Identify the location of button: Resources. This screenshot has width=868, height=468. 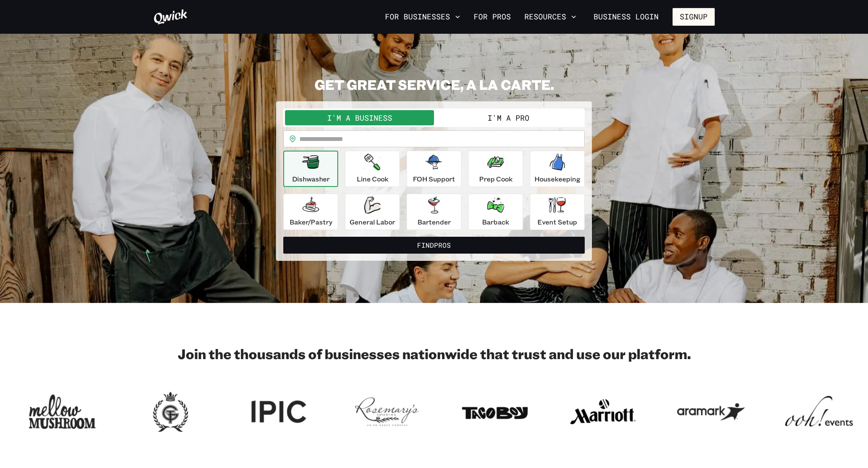
(550, 17).